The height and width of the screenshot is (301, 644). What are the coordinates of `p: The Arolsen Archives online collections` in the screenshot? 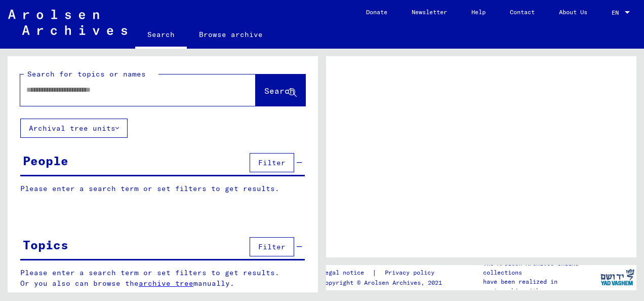 It's located at (540, 268).